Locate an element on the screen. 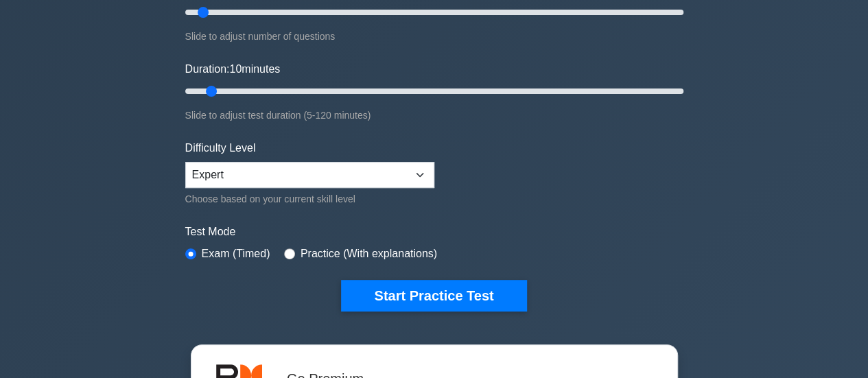 The width and height of the screenshot is (868, 378). div: Slide to adjust test duration (5-120 minutes) is located at coordinates (434, 115).